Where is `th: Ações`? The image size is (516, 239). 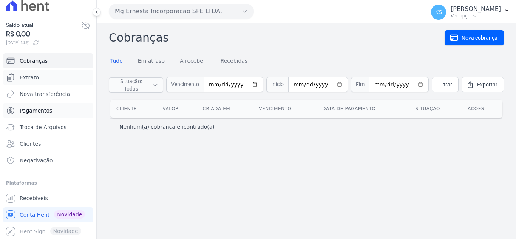
th: Ações is located at coordinates (482, 109).